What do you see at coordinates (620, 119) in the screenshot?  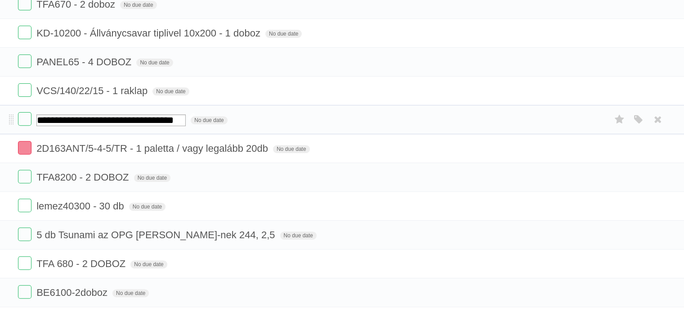 I see `label: Star task` at bounding box center [620, 119].